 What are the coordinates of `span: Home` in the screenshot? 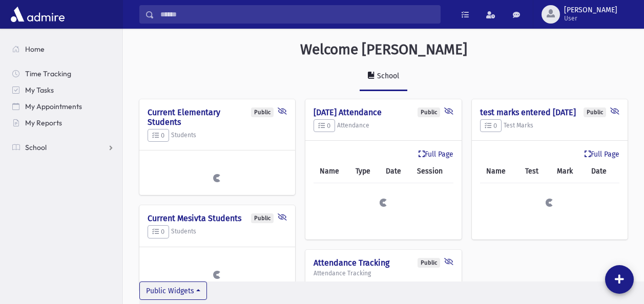 It's located at (35, 49).